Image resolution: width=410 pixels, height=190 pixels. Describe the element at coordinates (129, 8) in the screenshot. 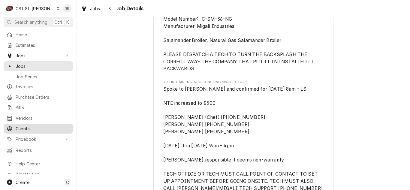

I see `span: Job Details` at that location.